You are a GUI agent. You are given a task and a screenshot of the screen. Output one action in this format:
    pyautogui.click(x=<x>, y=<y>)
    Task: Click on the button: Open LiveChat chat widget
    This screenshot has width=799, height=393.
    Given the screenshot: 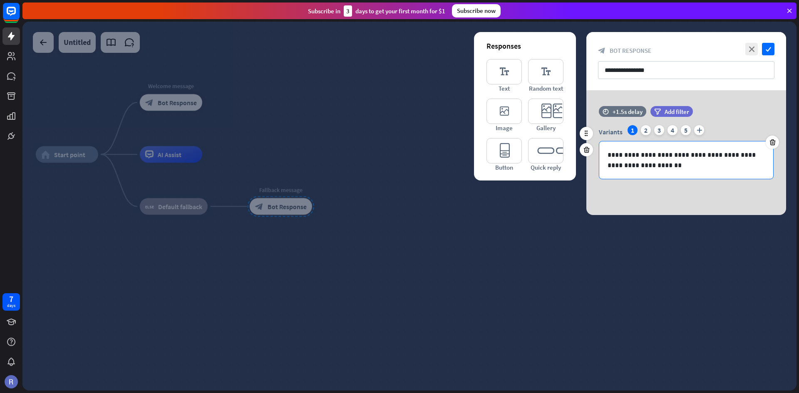 What is the action you would take?
    pyautogui.click(x=19, y=16)
    